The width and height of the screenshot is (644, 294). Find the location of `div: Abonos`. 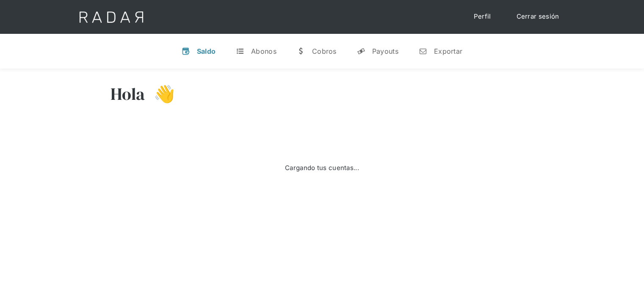

div: Abonos is located at coordinates (264, 51).